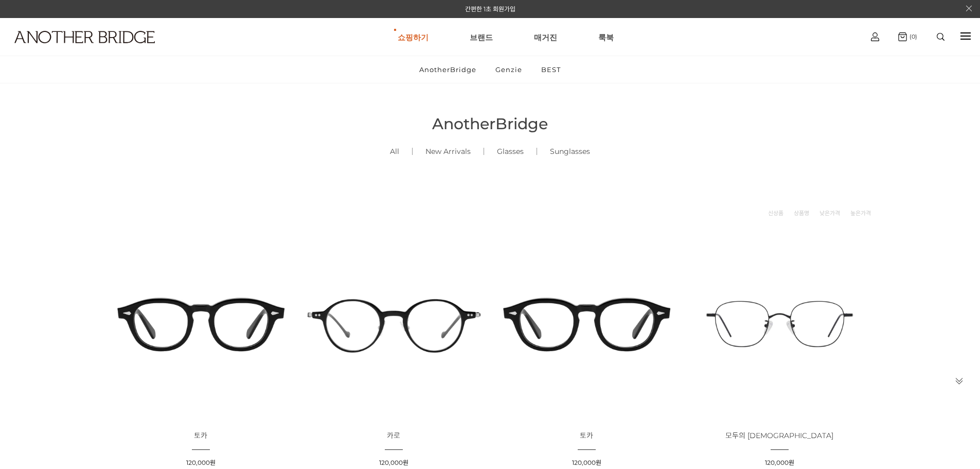  I want to click on a: 신상품, so click(775, 213).